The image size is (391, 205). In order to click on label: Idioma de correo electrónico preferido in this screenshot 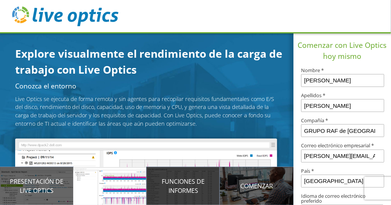, I will do `click(342, 199)`.